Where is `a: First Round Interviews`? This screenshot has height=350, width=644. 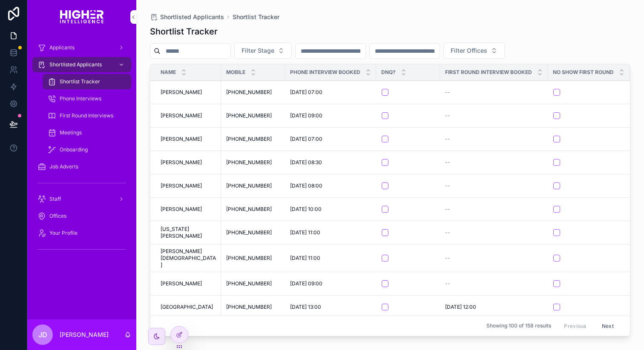
a: First Round Interviews is located at coordinates (87, 116).